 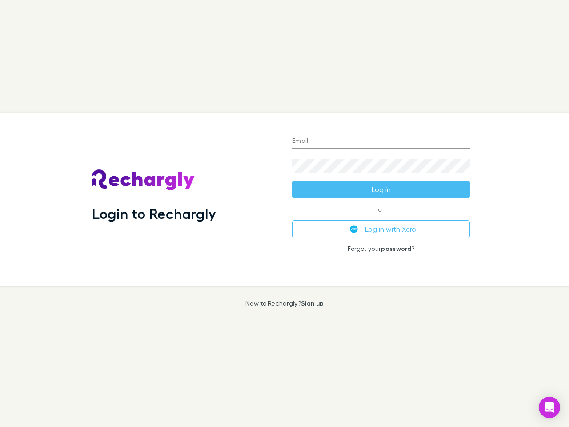 What do you see at coordinates (144, 180) in the screenshot?
I see `img: Rechargly's Logo` at bounding box center [144, 180].